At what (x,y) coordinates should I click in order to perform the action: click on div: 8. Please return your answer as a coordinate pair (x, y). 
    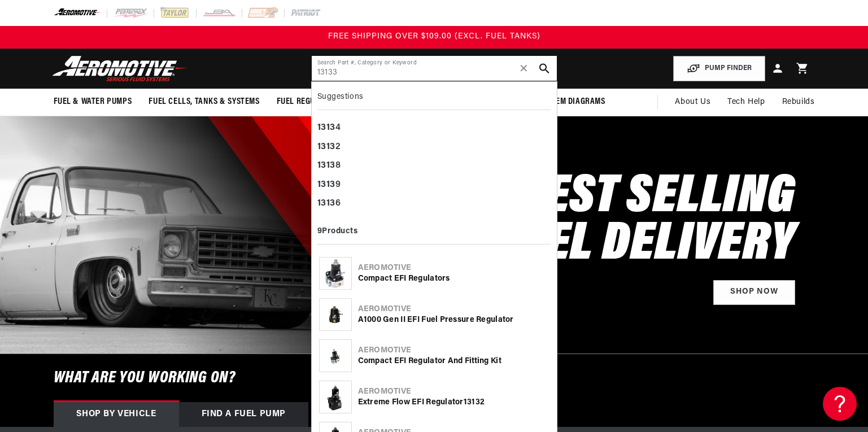
    Looking at the image, I should click on (434, 166).